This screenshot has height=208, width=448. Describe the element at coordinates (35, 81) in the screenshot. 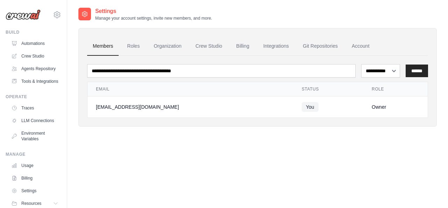

I see `a: Tools & Integrations` at that location.